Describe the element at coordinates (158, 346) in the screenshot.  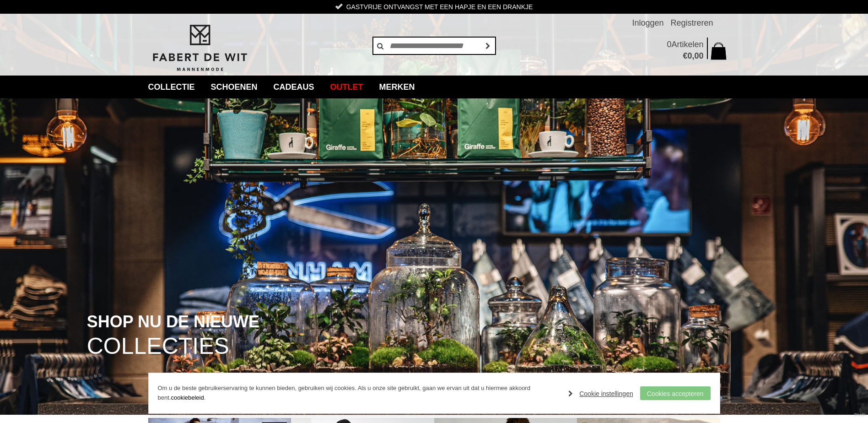
I see `span: COLLECTIES` at that location.